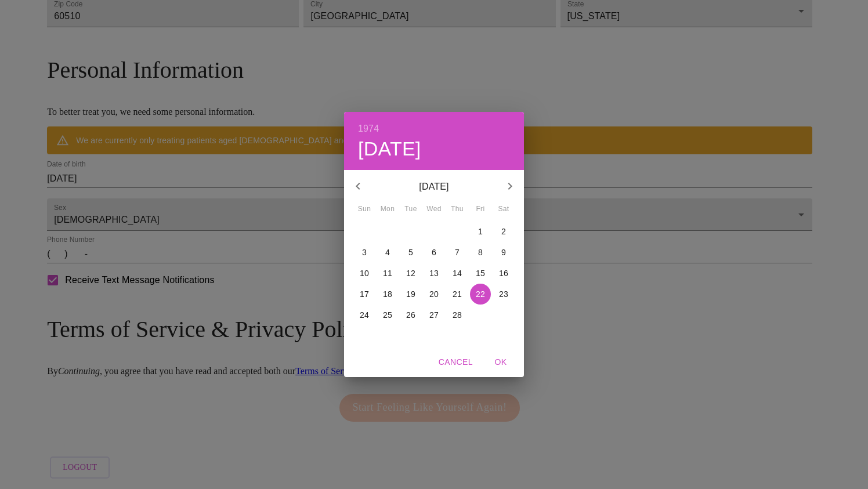  Describe the element at coordinates (365, 252) in the screenshot. I see `button: 3` at that location.